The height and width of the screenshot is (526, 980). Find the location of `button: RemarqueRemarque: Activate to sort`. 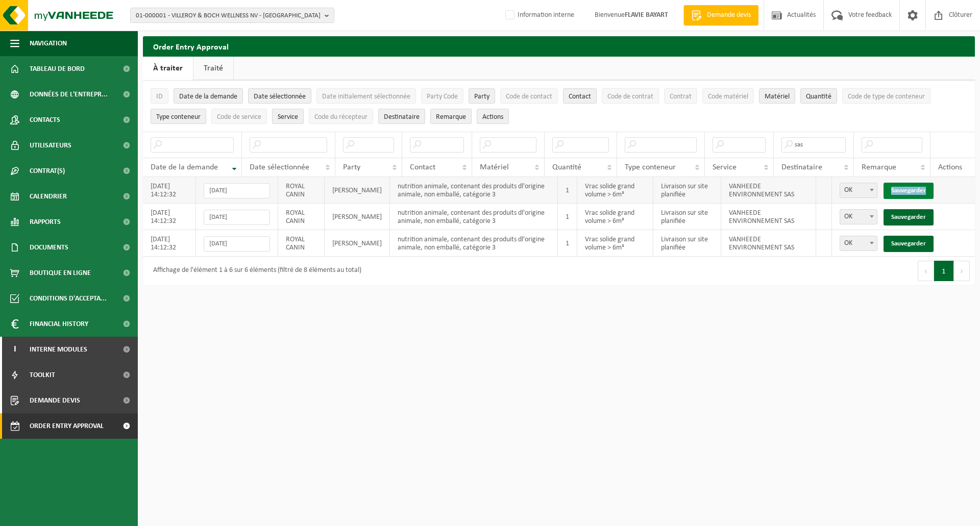

button: RemarqueRemarque: Activate to sort is located at coordinates (450, 117).